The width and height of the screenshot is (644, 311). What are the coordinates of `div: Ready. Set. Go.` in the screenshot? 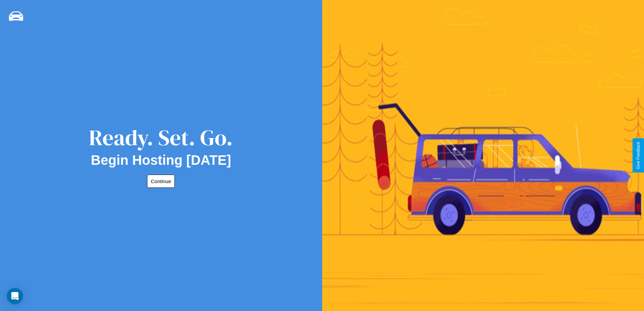 It's located at (161, 137).